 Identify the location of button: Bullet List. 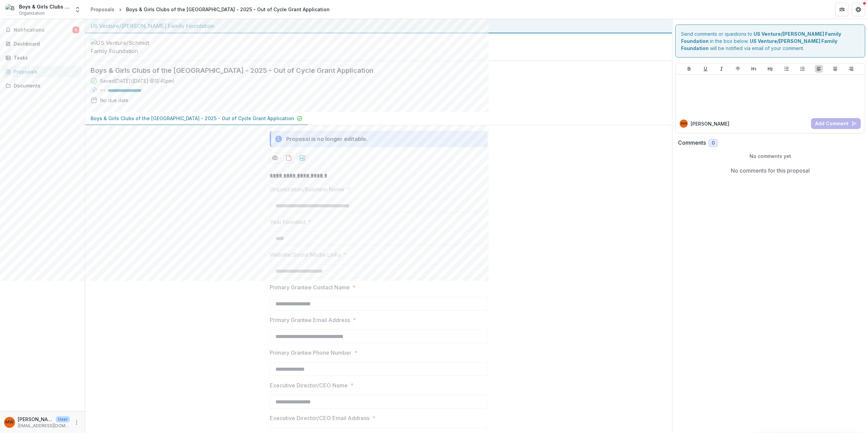
(786, 69).